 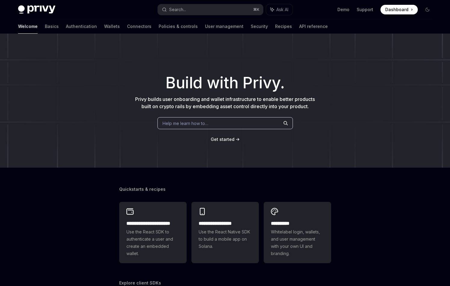 What do you see at coordinates (364, 10) in the screenshot?
I see `a: Support` at bounding box center [364, 10].